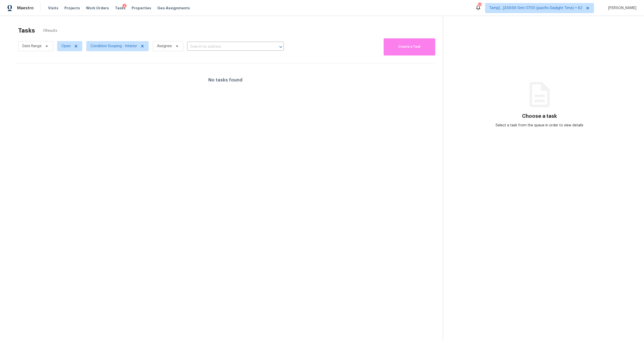  What do you see at coordinates (409, 47) in the screenshot?
I see `span: Create a Task` at bounding box center [409, 47].